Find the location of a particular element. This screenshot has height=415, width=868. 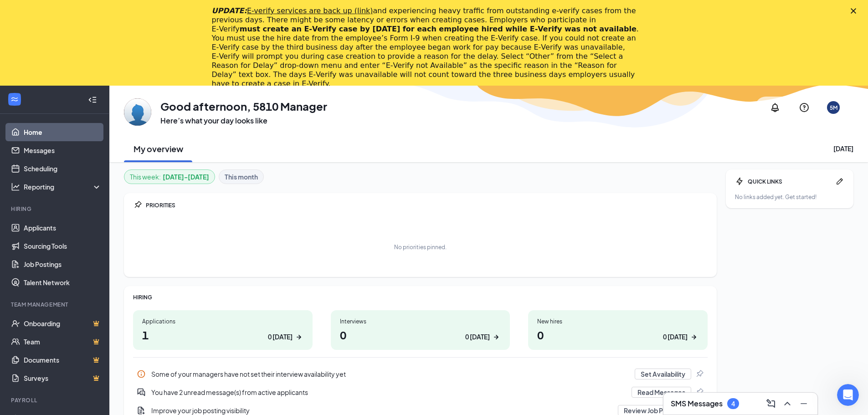

a: Messages is located at coordinates (63, 150).